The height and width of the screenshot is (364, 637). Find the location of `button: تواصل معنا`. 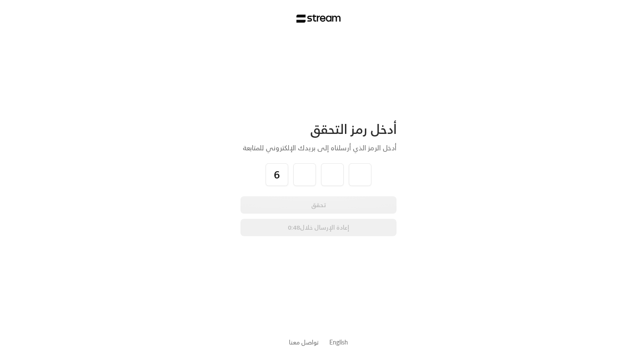

button: تواصل معنا is located at coordinates (304, 342).